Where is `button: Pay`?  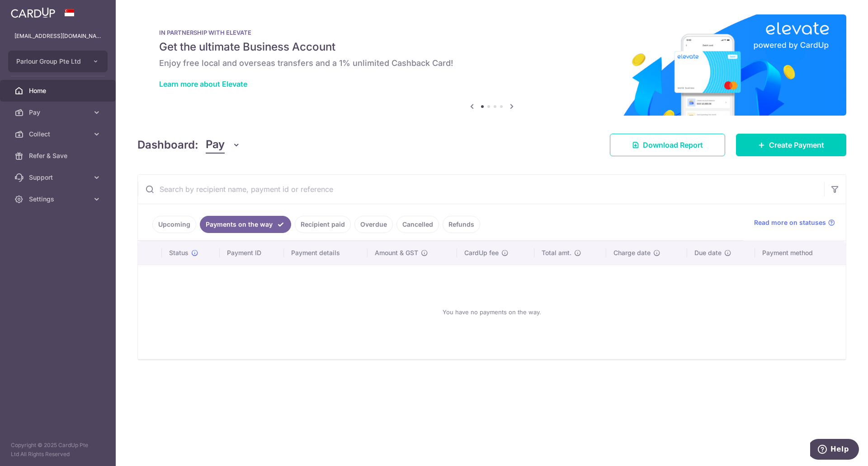
button: Pay is located at coordinates (223, 145).